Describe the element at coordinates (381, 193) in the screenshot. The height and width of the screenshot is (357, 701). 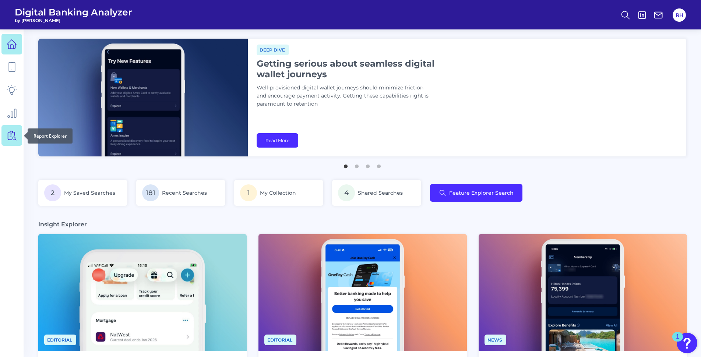
I see `span: Shared Searches` at that location.